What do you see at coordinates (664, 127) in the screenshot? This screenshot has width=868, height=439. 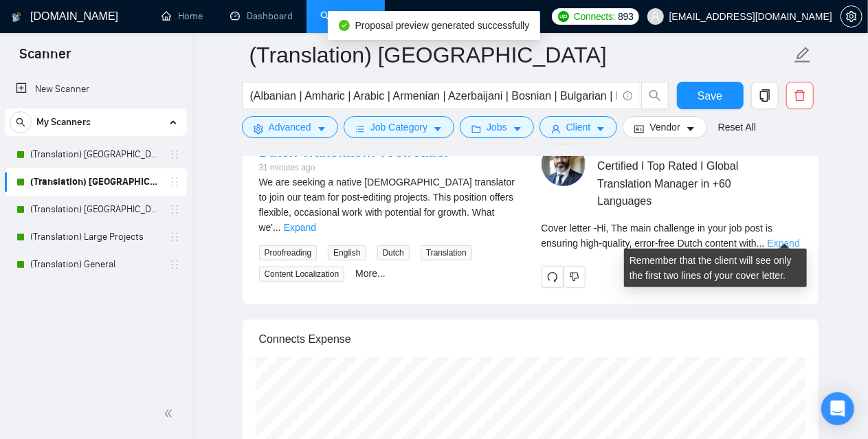 I see `button: idcardVendorcaret-down` at bounding box center [664, 127].